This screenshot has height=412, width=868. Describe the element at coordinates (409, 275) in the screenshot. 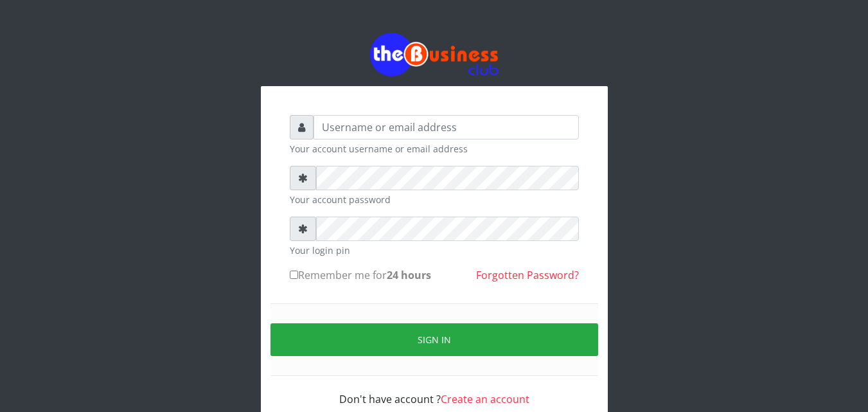

I see `b: 24 hours` at that location.